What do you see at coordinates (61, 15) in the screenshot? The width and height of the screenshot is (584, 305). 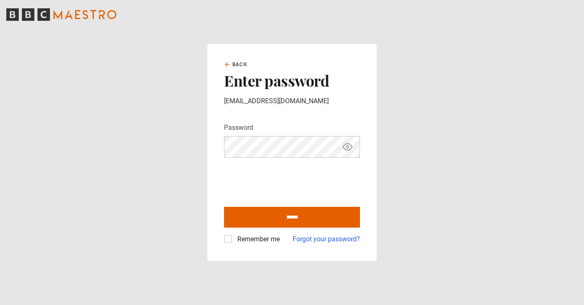 I see `a: BBC Maestro` at bounding box center [61, 15].